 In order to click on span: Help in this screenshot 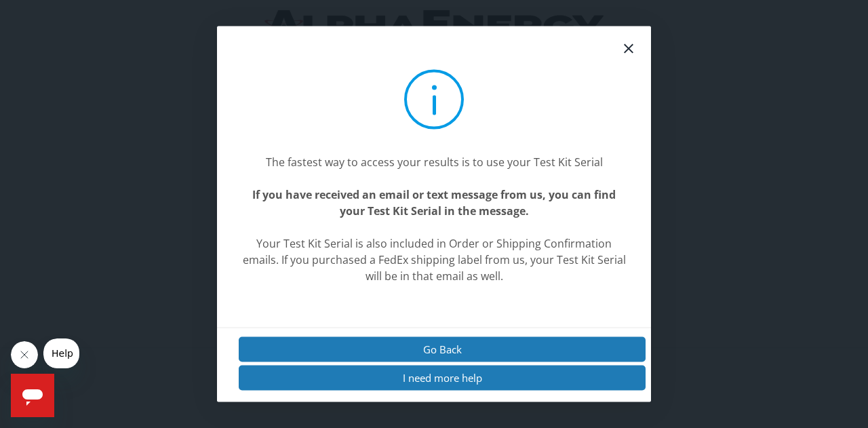, I will do `click(19, 15)`.